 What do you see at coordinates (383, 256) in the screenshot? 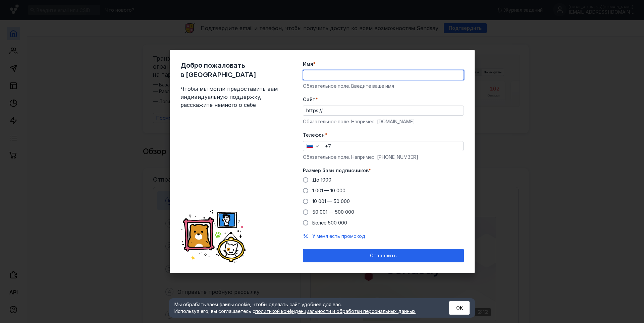
I see `button: Отправить` at bounding box center [383, 256].